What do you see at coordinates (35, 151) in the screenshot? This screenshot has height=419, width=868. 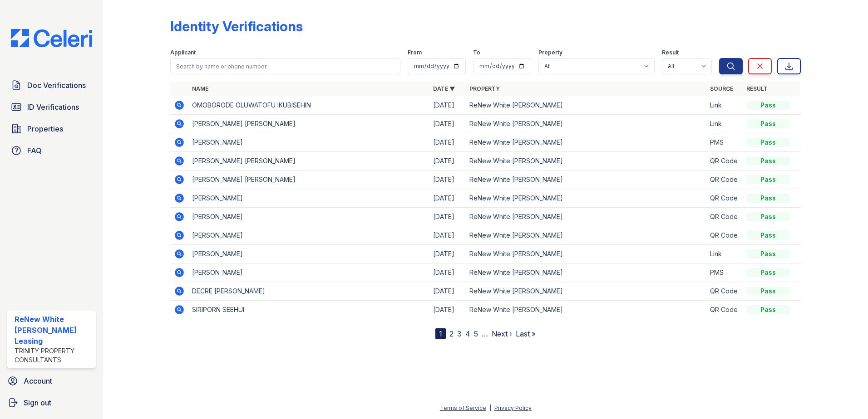 I see `span: FAQ` at bounding box center [35, 151].